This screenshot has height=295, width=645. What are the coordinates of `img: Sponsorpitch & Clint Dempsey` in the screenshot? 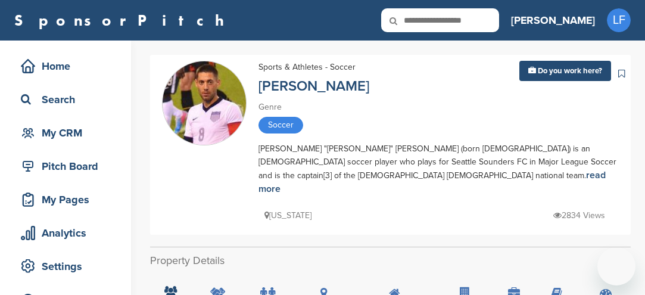 It's located at (204, 148).